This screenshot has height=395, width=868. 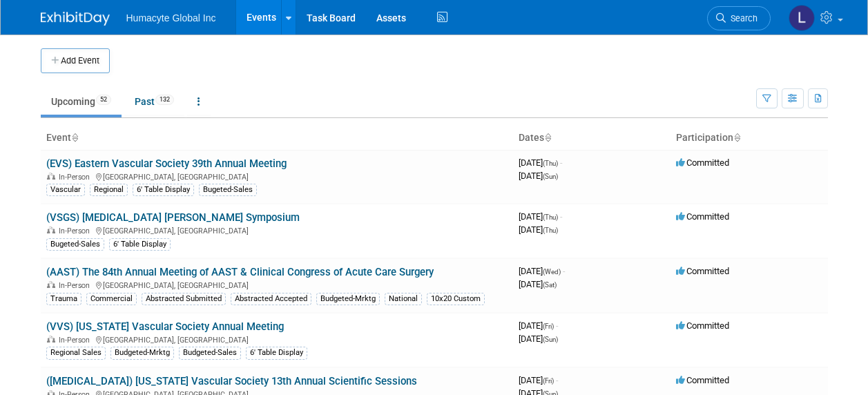 I want to click on a: (AAST) The 84th Annual Meeting of AAST & Clinical Congress of Acute Care Surgery, so click(x=240, y=272).